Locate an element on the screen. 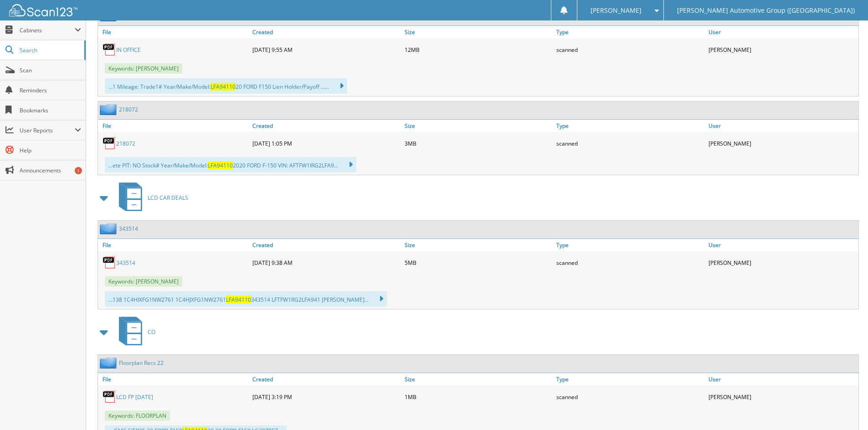 The image size is (868, 430). span: Help is located at coordinates (50, 150).